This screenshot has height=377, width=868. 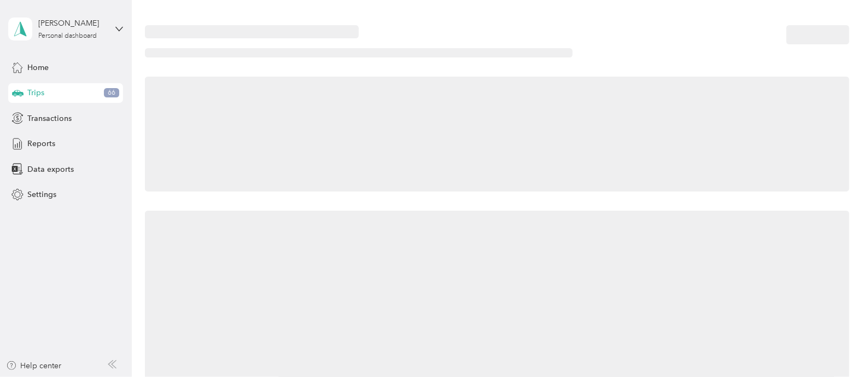 I want to click on span: 66, so click(x=111, y=93).